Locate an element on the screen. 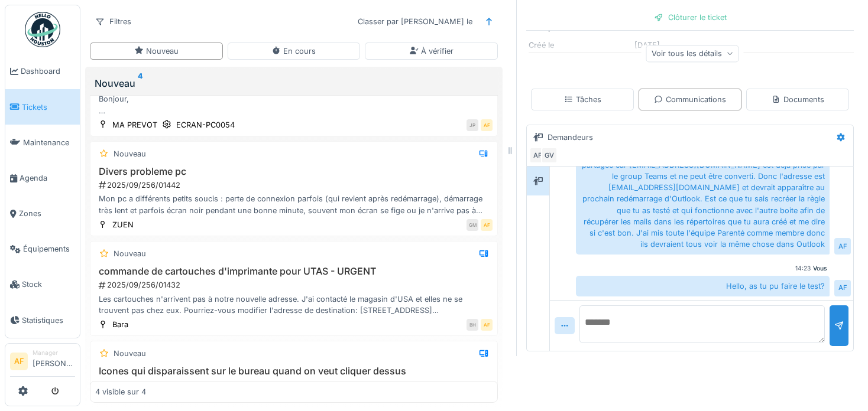  div: 4 visible sur 4 is located at coordinates (121, 392).